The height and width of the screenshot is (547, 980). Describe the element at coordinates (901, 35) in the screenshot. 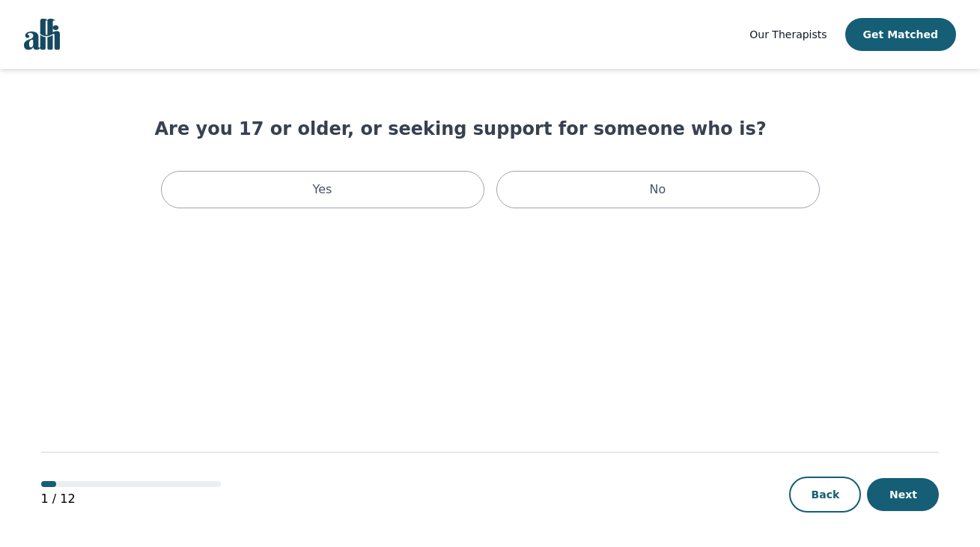

I see `button: Get Matched` at that location.